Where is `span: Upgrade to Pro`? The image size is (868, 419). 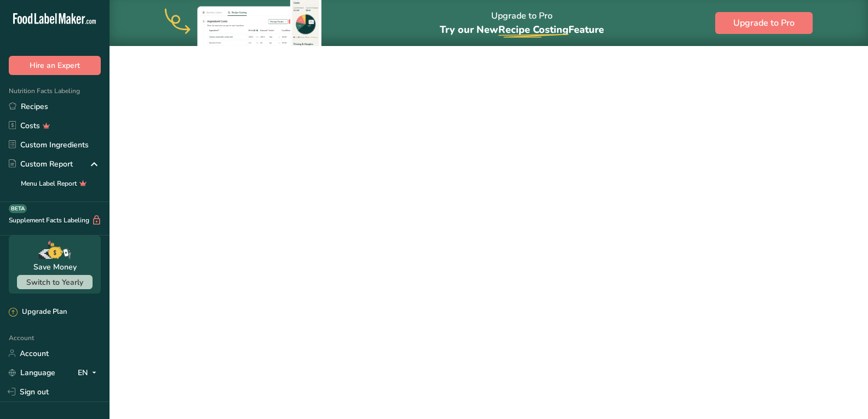
span: Upgrade to Pro is located at coordinates (764, 23).